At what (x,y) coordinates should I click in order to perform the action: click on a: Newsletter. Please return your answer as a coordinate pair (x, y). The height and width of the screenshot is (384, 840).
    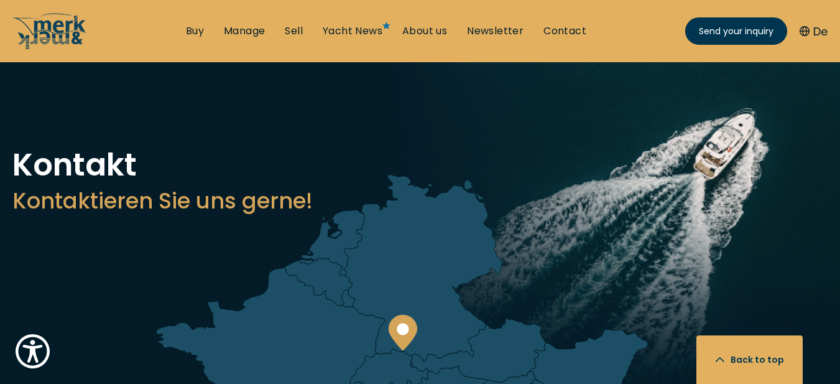
    Looking at the image, I should click on (495, 31).